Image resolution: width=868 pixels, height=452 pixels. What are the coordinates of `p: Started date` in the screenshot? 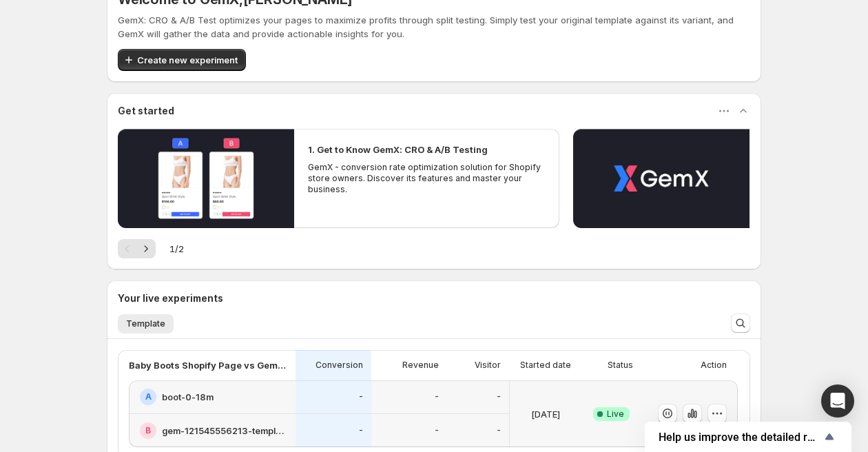 It's located at (546, 365).